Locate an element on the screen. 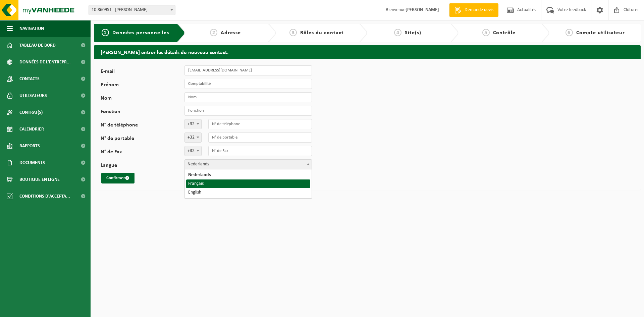  span: 1 is located at coordinates (105, 33).